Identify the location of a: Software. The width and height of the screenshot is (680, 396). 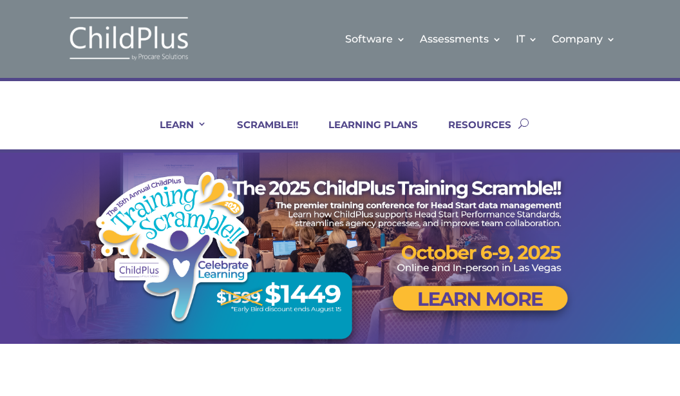
(375, 39).